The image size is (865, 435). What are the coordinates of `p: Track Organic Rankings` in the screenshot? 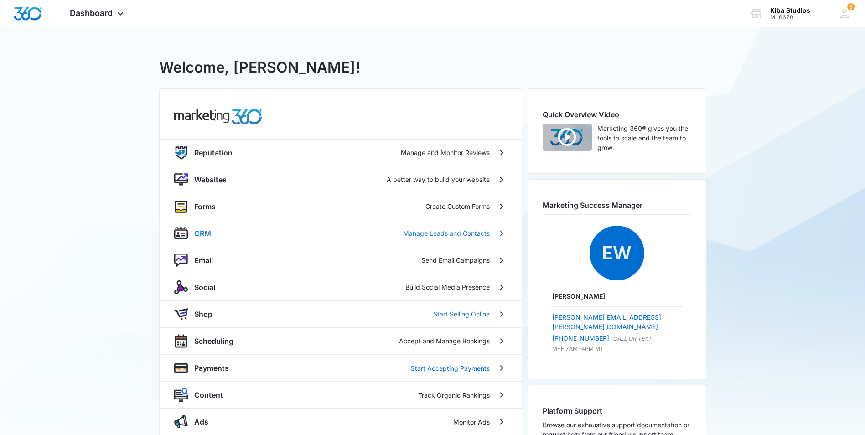 It's located at (454, 395).